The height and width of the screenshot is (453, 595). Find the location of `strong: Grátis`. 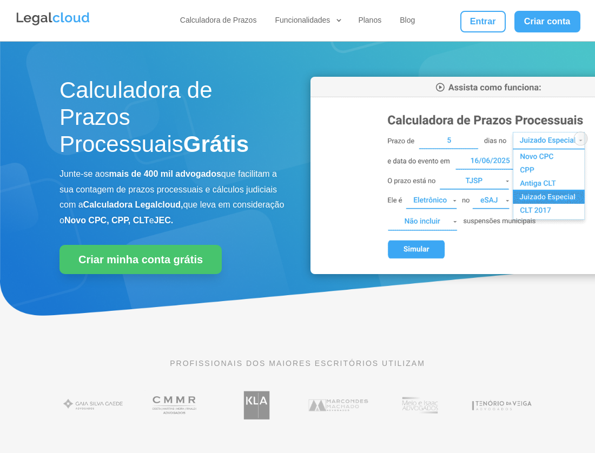

strong: Grátis is located at coordinates (216, 144).